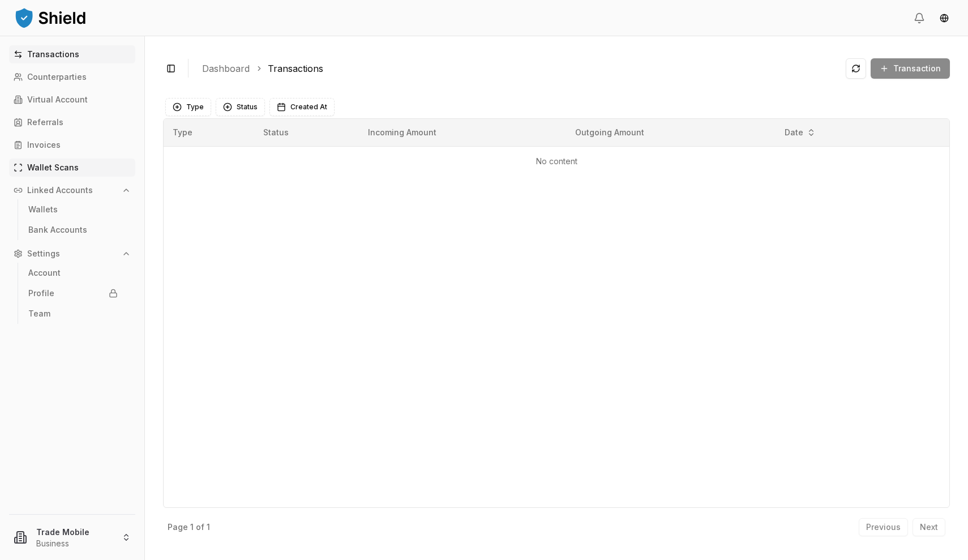 The width and height of the screenshot is (968, 560). Describe the element at coordinates (39, 313) in the screenshot. I see `p: Team` at that location.